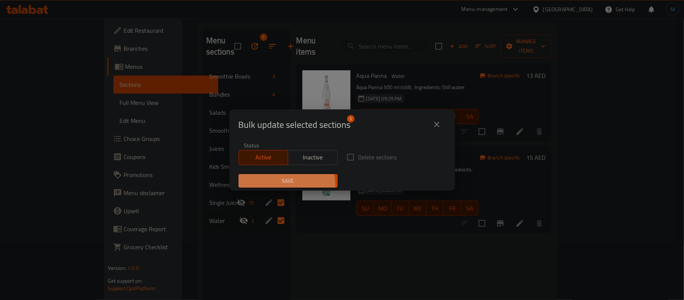 The width and height of the screenshot is (684, 300). What do you see at coordinates (313, 157) in the screenshot?
I see `button: Inactive` at bounding box center [313, 157].